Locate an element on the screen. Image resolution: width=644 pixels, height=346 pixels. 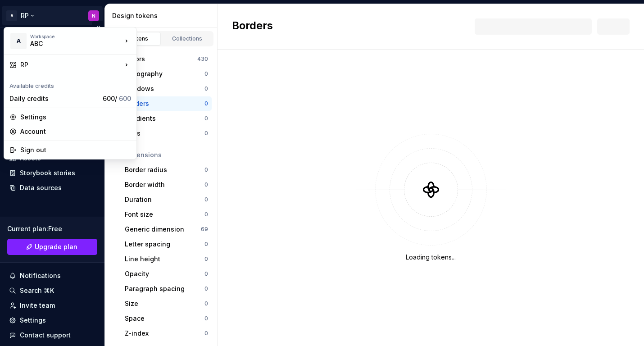
div: Daily credits is located at coordinates (54, 98).